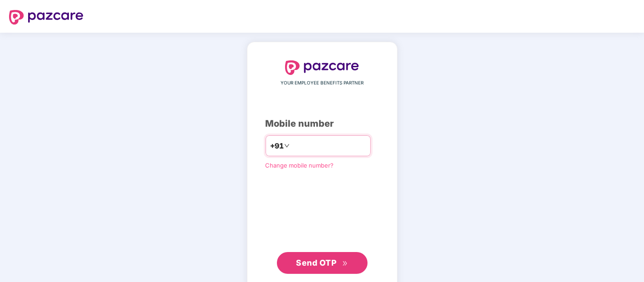  Describe the element at coordinates (287, 146) in the screenshot. I see `span: down` at that location.